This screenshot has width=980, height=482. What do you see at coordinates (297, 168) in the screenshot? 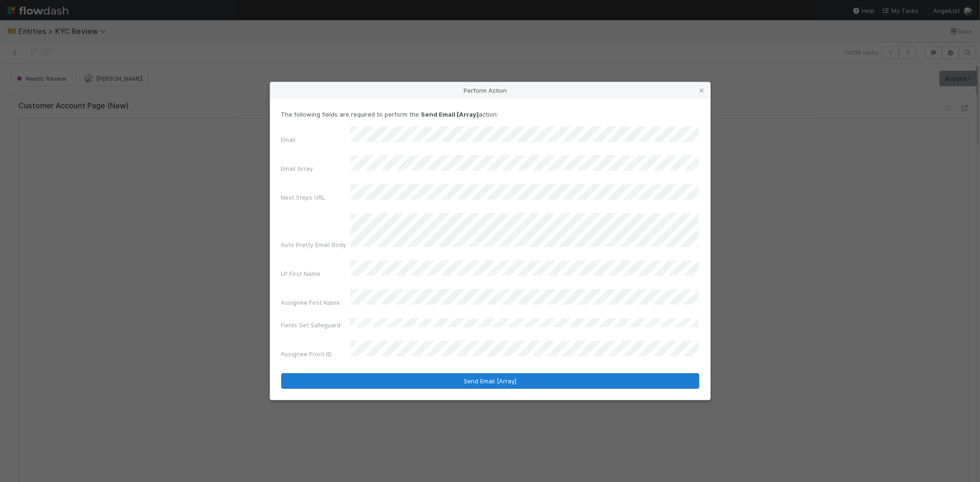
I see `label: Email Array` at bounding box center [297, 168].